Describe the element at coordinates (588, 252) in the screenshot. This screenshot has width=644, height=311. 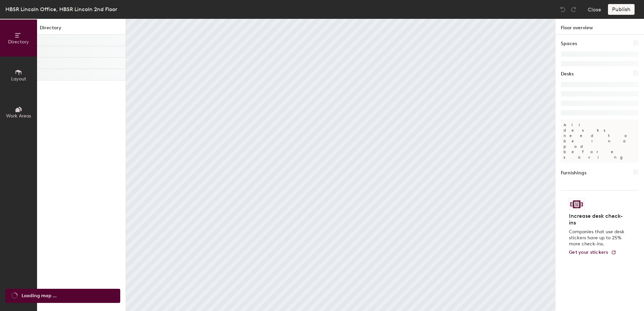
I see `span: Get your stickers` at that location.